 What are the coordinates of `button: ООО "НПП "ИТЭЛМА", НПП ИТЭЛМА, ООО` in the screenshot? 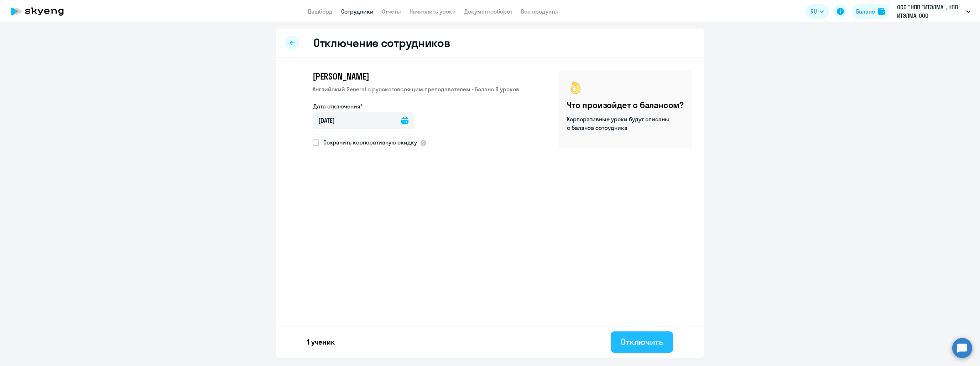 It's located at (934, 12).